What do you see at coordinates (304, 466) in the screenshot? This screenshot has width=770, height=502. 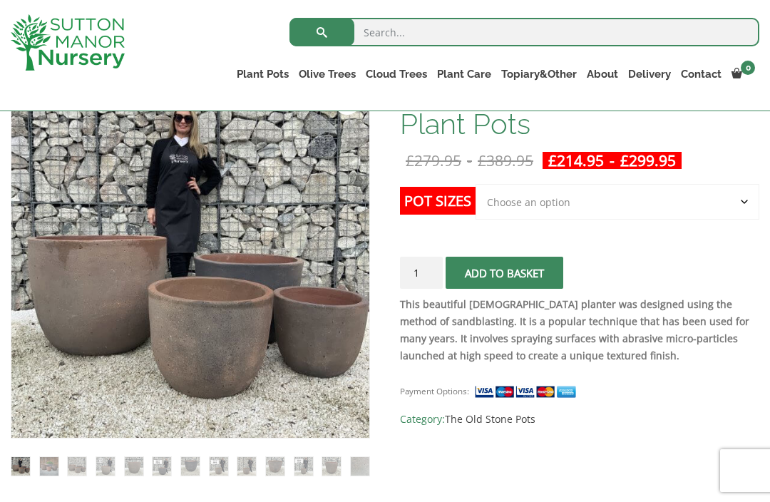 I see `img: The Dong Hoi Old Stone Plant Pots - Image 11` at bounding box center [304, 466].